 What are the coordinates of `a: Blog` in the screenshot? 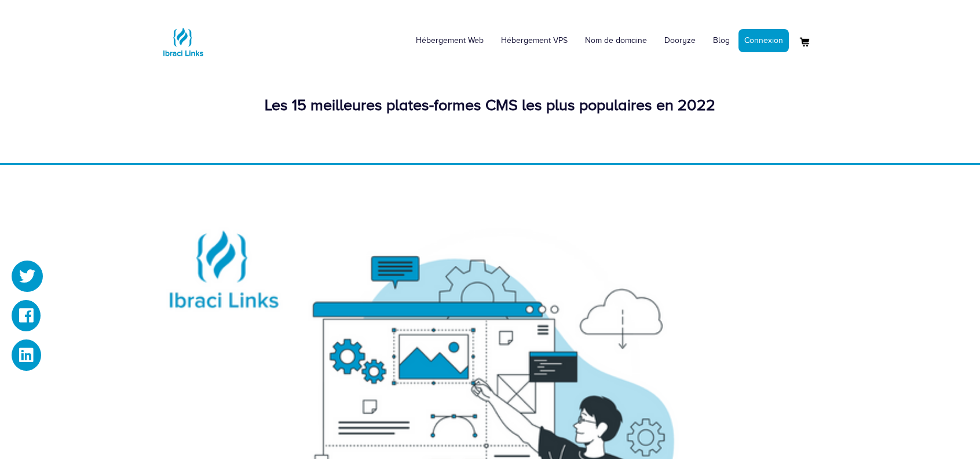 It's located at (722, 41).